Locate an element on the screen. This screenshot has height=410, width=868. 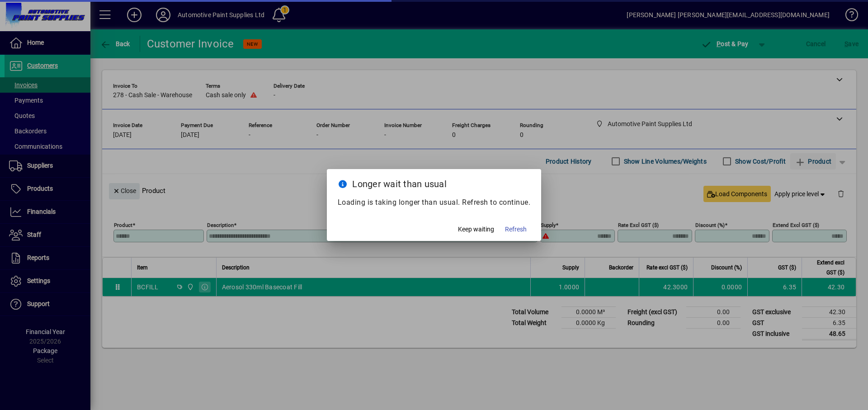
button: Keep waiting is located at coordinates (476, 229).